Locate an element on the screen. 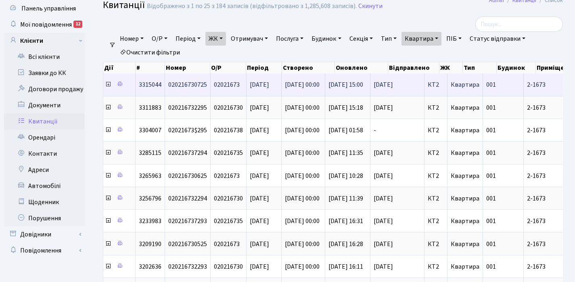  span: 020216730625 is located at coordinates (188, 176).